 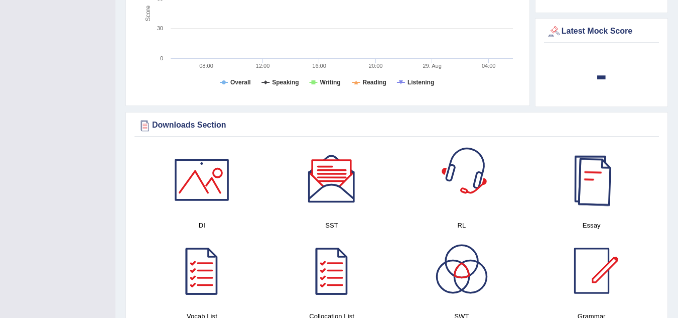 What do you see at coordinates (206, 66) in the screenshot?
I see `text: 08:00` at bounding box center [206, 66].